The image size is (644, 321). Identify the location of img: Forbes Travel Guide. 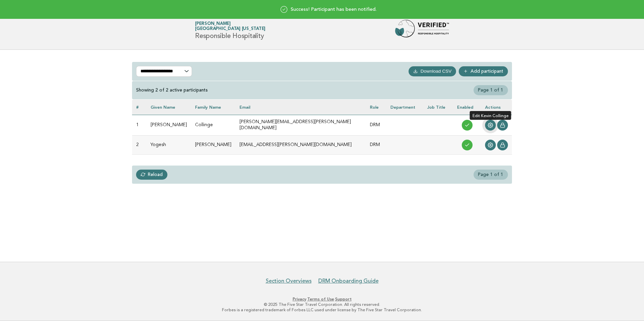
(422, 30).